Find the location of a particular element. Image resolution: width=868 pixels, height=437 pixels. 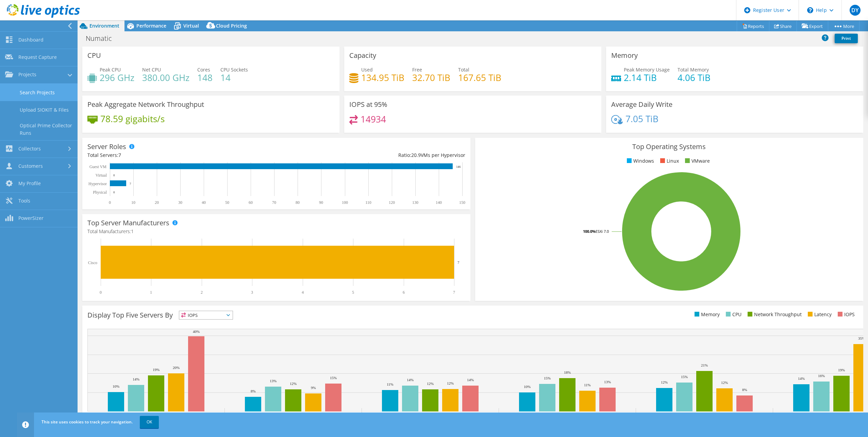

span: Environment is located at coordinates (104, 25).